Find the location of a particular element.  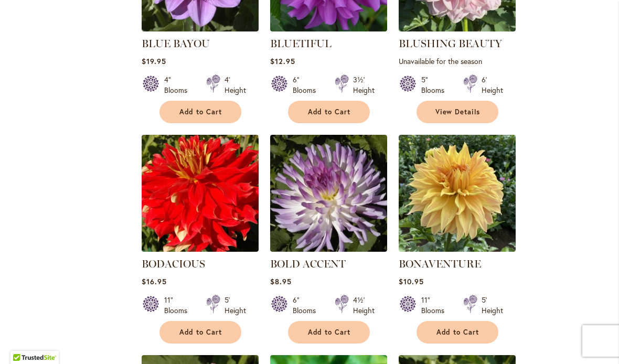

span: $19.95 is located at coordinates (153, 61).